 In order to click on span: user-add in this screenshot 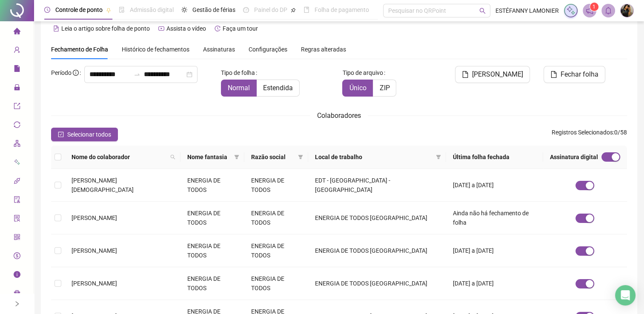, I will do `click(17, 51)`.